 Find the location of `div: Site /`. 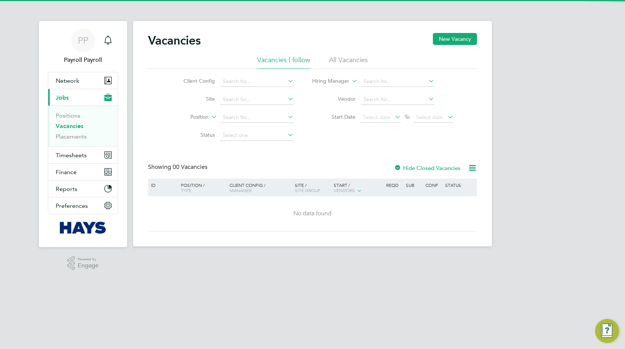

div: Site / is located at coordinates (313, 187).